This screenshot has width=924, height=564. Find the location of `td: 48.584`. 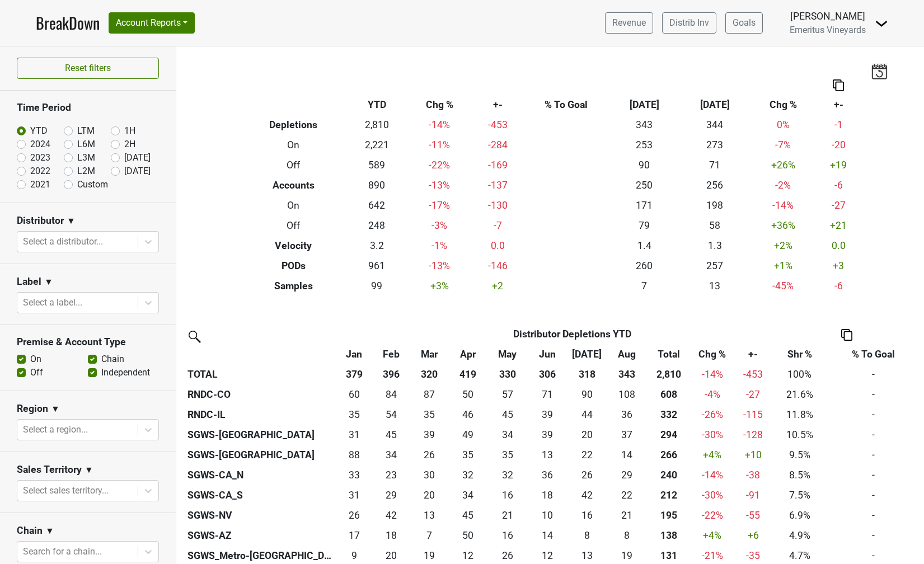

td: 48.584 is located at coordinates (467, 435).